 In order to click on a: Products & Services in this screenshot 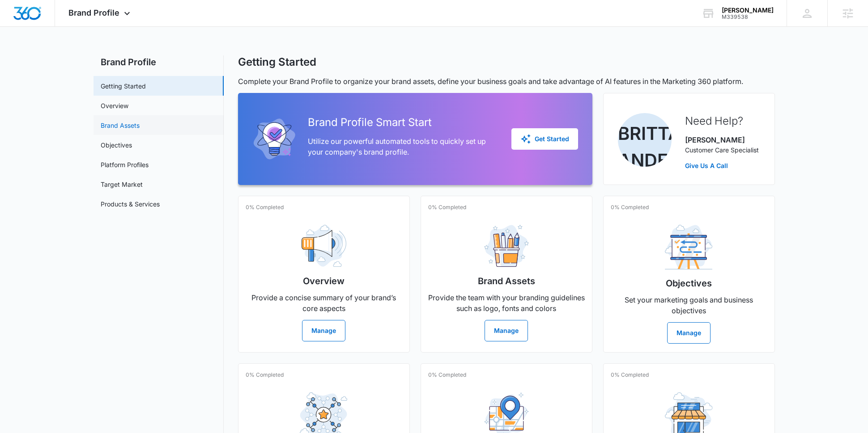, I will do `click(130, 204)`.